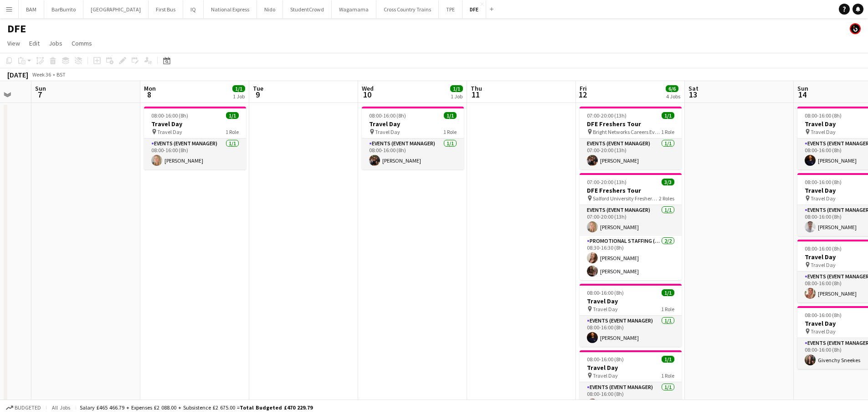 Image resolution: width=868 pixels, height=415 pixels. What do you see at coordinates (307, 9) in the screenshot?
I see `button: StudentCrowd` at bounding box center [307, 9].